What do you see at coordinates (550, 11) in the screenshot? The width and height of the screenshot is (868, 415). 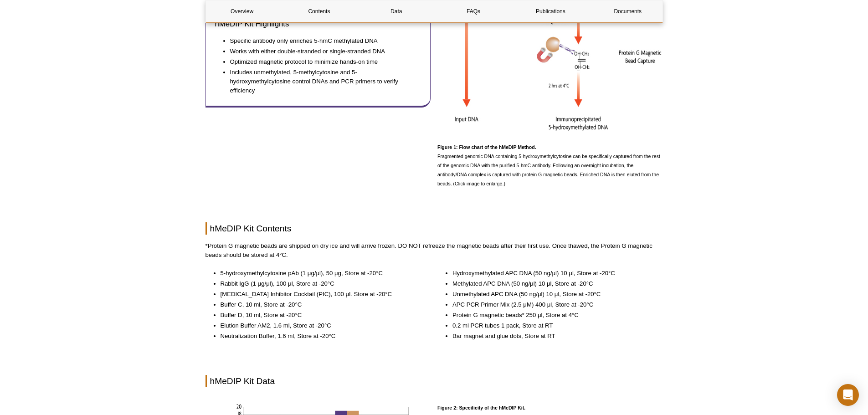 I see `a: Publications` at bounding box center [550, 11].